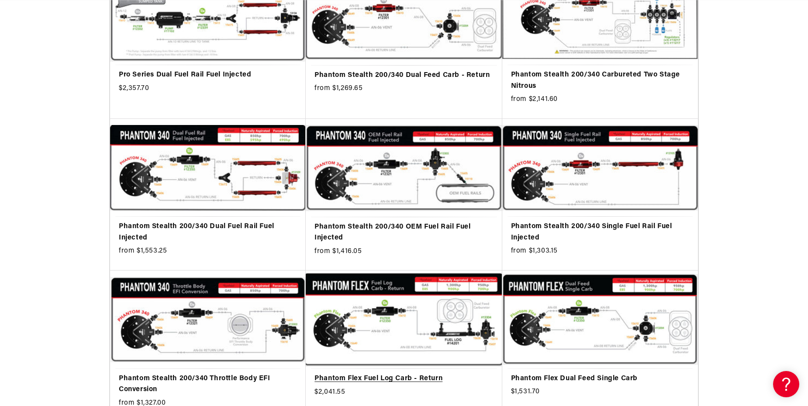 This screenshot has height=406, width=808. I want to click on a: Pro Series Dual Fuel Rail Fuel Injected, so click(208, 75).